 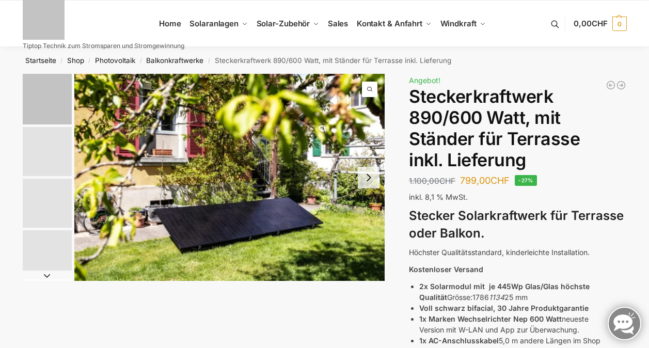 What do you see at coordinates (611, 85) in the screenshot?
I see `a: Balkonkraftwerk 890/600 Watt bificial Glas/Glas` at bounding box center [611, 85].